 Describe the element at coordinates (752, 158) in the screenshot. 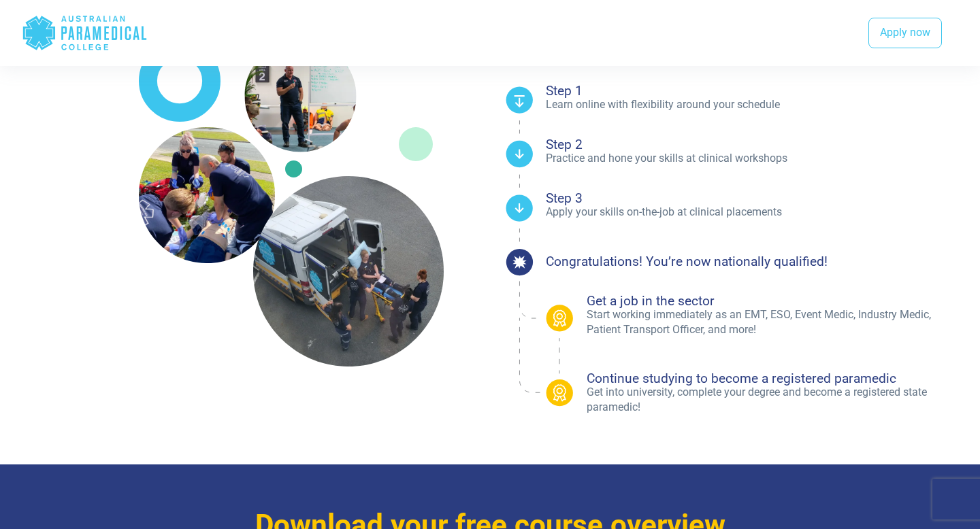

I see `p: Practice and hone your skills at clinical workshops` at that location.